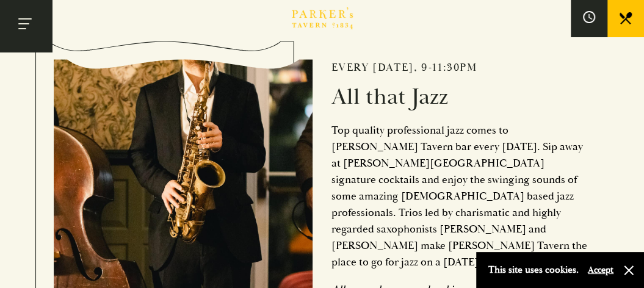  Describe the element at coordinates (461, 96) in the screenshot. I see `h2: All that Jazz` at that location.